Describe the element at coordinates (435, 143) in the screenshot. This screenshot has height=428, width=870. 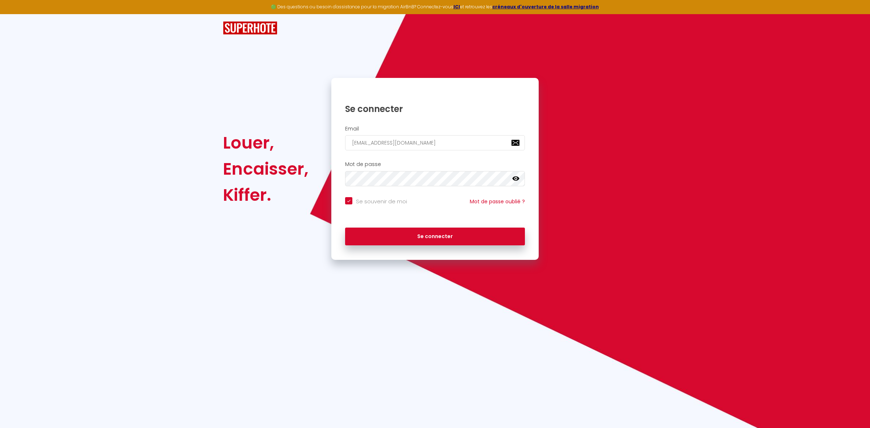
I see `input: Ton Email` at that location.